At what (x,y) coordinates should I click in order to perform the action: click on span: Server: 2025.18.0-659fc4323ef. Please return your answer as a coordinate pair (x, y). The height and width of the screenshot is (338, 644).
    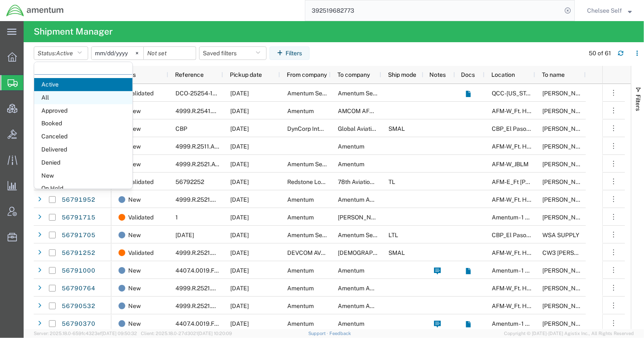
    Looking at the image, I should click on (85, 333).